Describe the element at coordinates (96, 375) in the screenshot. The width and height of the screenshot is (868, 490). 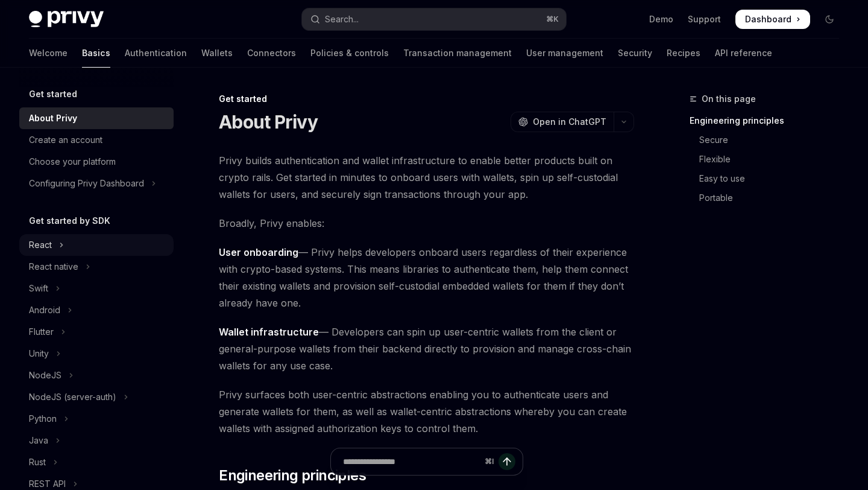
I see `button: Toggle NodeJS section` at that location.